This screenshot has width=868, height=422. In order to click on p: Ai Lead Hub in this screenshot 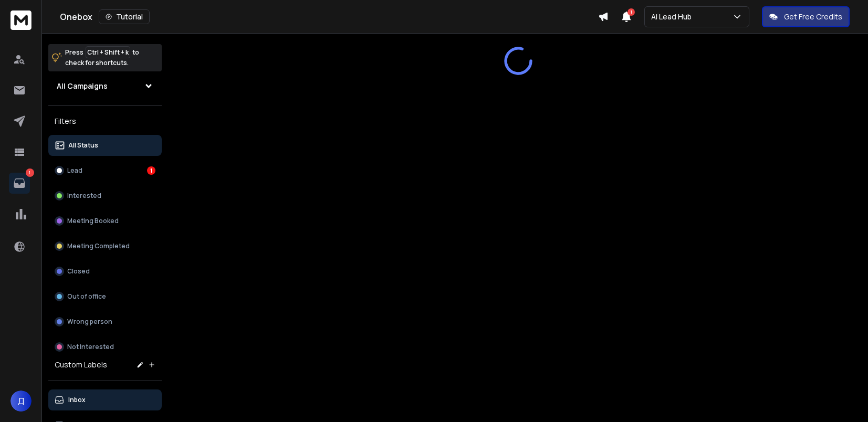, I will do `click(673, 17)`.